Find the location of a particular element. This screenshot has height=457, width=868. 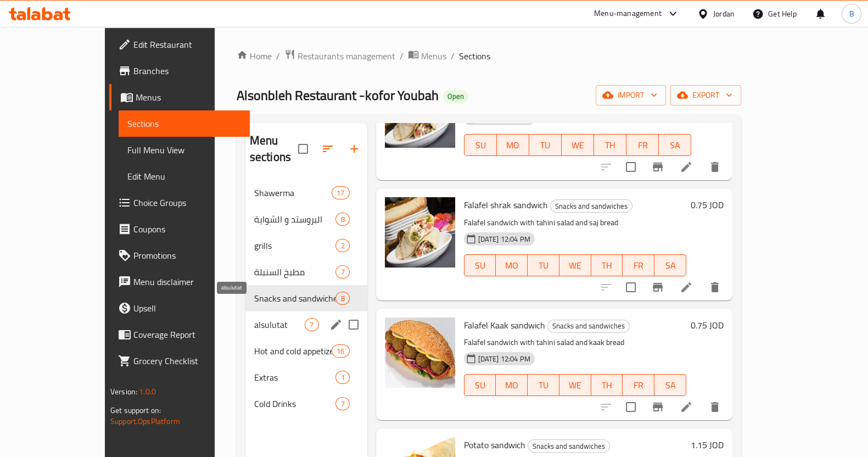

div: Snacks and sandwiches8 is located at coordinates (307, 298).